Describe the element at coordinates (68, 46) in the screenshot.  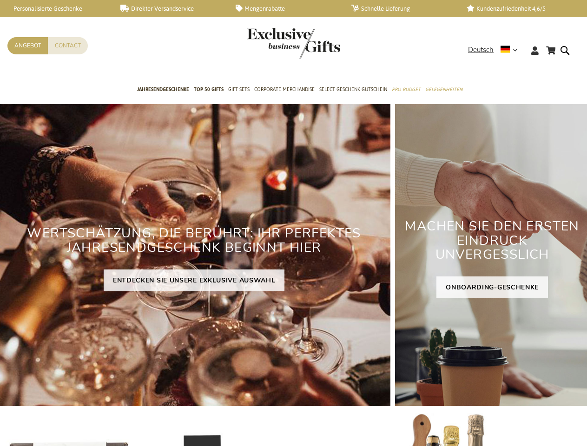
I see `a: Contact` at that location.